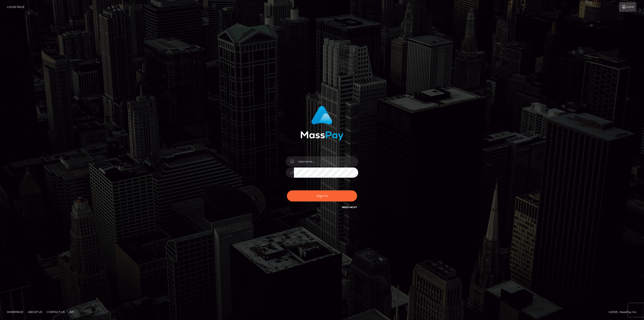 The image size is (644, 320). I want to click on a: About Us, so click(35, 312).